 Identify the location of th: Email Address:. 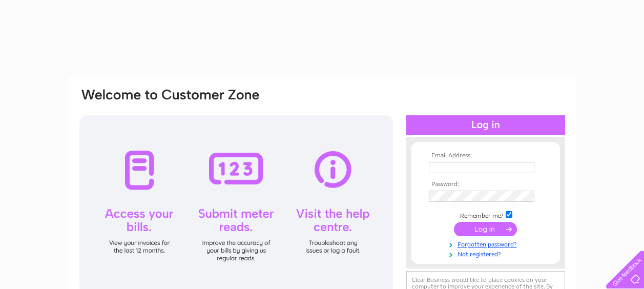
(486, 156).